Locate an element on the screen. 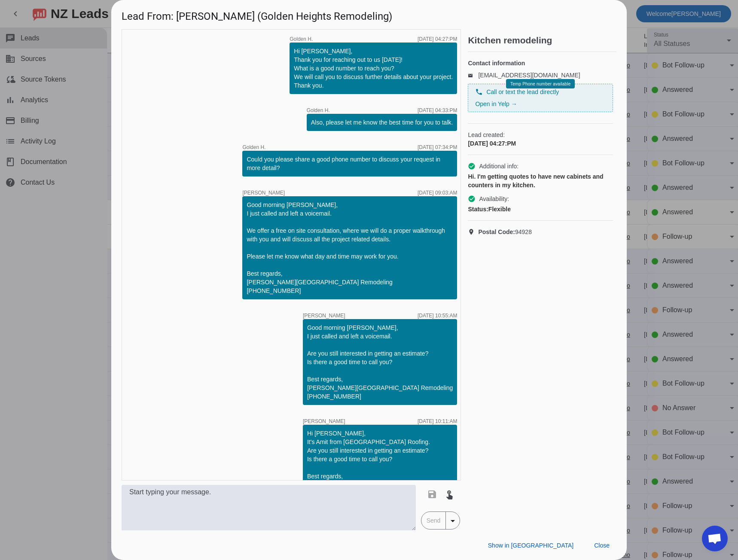 The image size is (738, 560). div: Could you please share a good phone number to discuss your request in more detail?​ is located at coordinates (350, 164).